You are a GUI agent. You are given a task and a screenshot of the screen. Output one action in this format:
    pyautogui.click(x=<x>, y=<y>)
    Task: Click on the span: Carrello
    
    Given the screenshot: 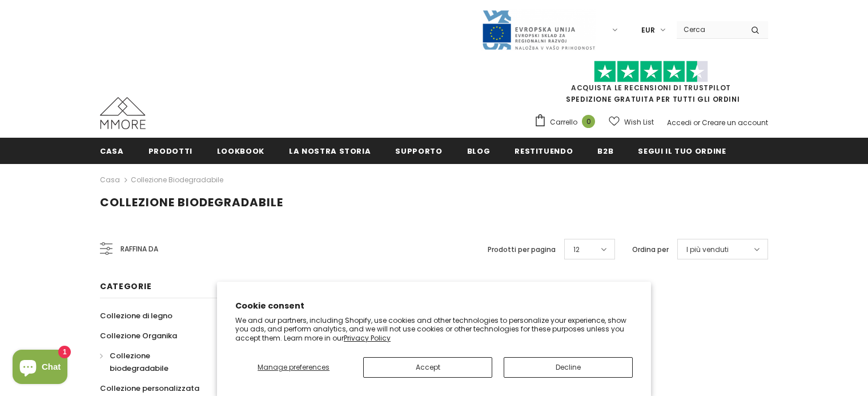 What is the action you would take?
    pyautogui.click(x=563, y=122)
    